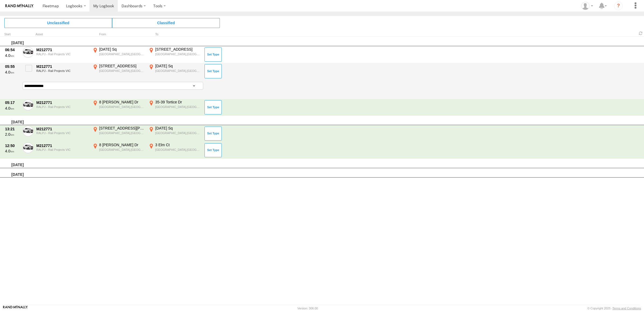 The image size is (644, 311). I want to click on span: Refresh, so click(641, 33).